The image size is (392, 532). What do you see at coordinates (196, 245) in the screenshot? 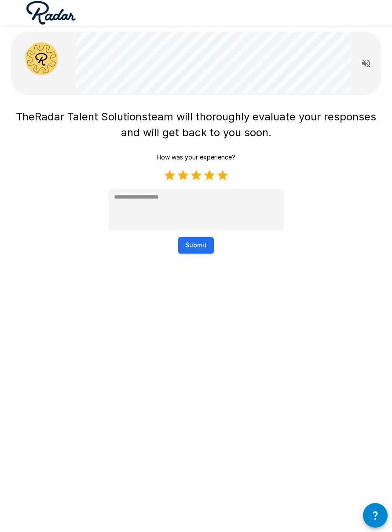
I see `button: Submit` at bounding box center [196, 245].